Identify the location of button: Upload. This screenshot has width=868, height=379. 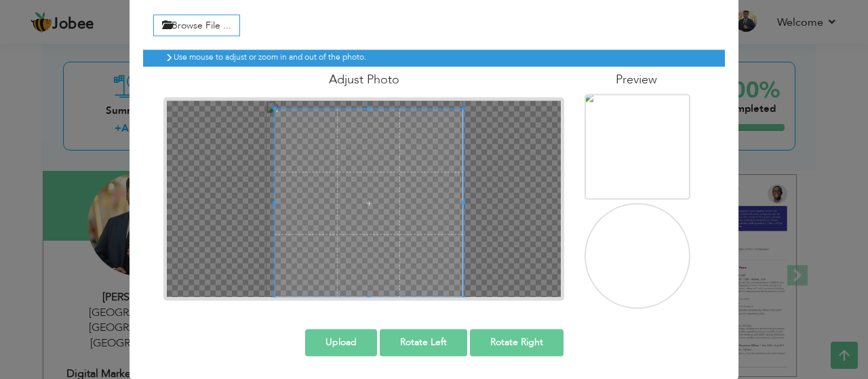
(341, 343).